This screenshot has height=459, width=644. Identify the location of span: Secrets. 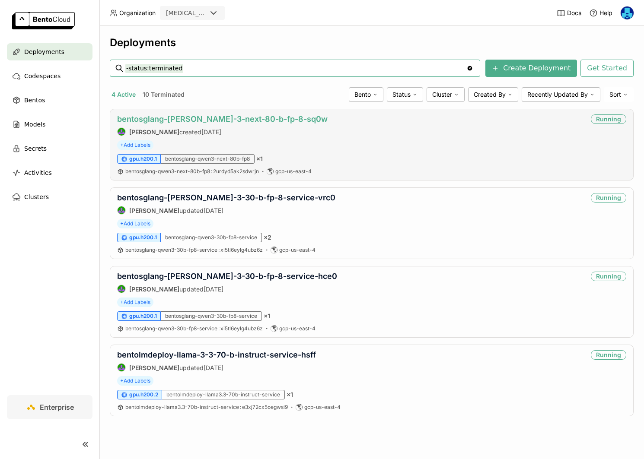
(35, 149).